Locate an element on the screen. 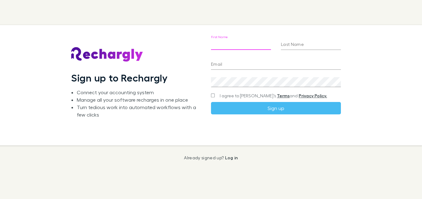  li: Turn tedious work into automated workflows with a few clicks is located at coordinates (139, 111).